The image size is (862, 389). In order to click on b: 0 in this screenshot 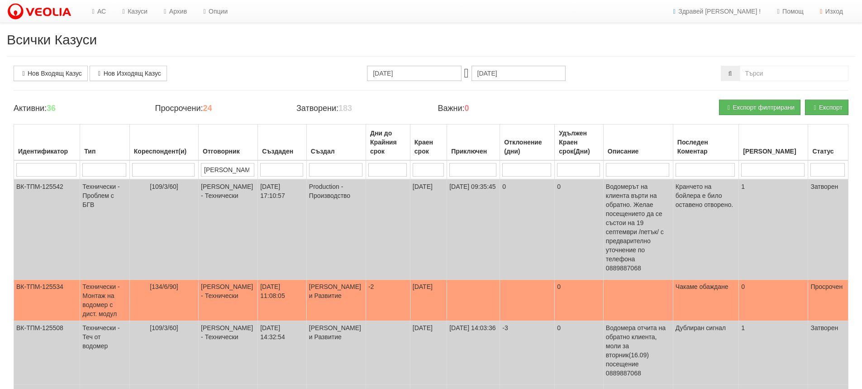, I will do `click(467, 108)`.